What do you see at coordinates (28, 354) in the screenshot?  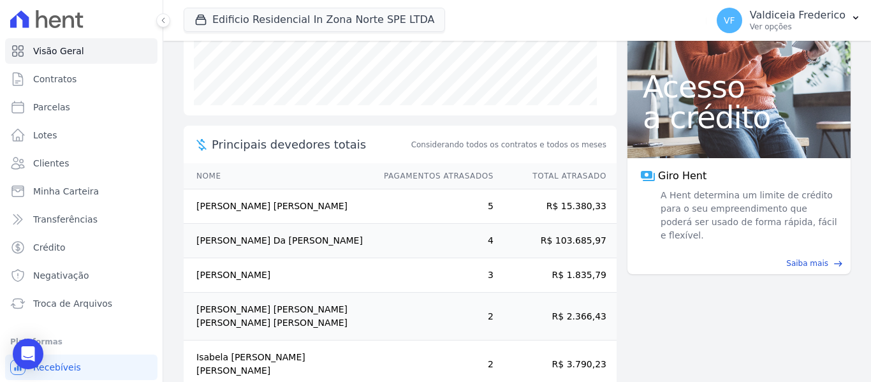 I see `div: Open Intercom Messenger` at bounding box center [28, 354].